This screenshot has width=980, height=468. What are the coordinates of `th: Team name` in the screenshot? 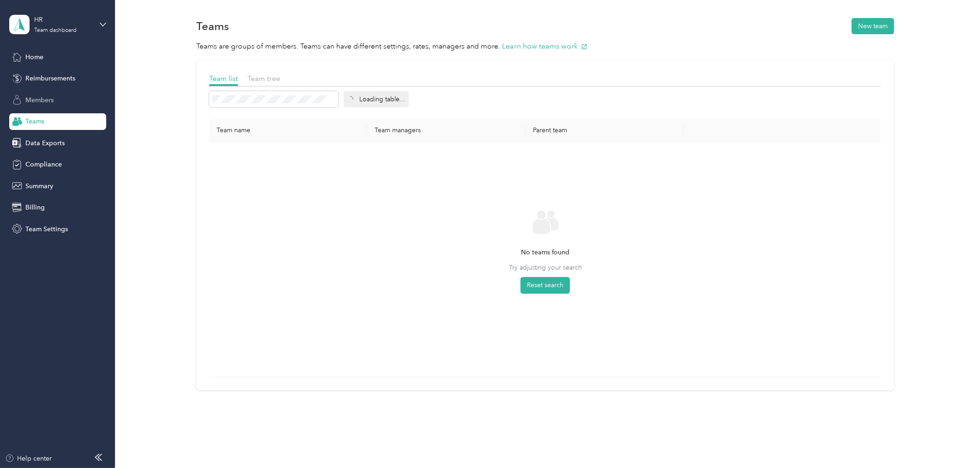 It's located at (288, 130).